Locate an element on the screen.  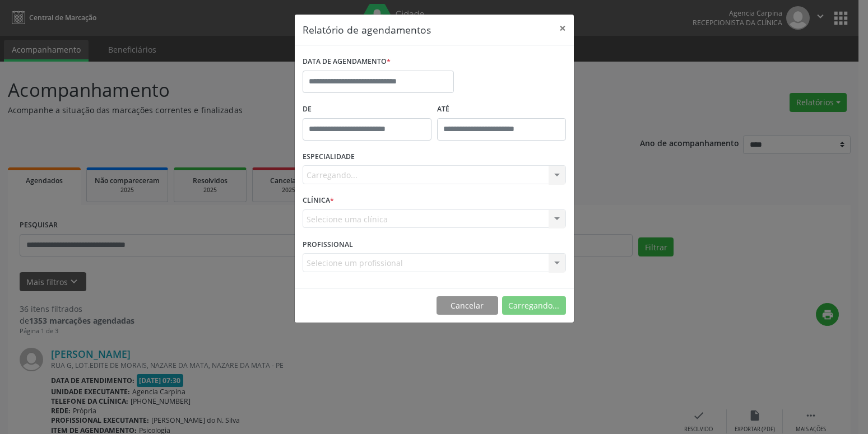
label: CLÍNICA is located at coordinates (319, 201).